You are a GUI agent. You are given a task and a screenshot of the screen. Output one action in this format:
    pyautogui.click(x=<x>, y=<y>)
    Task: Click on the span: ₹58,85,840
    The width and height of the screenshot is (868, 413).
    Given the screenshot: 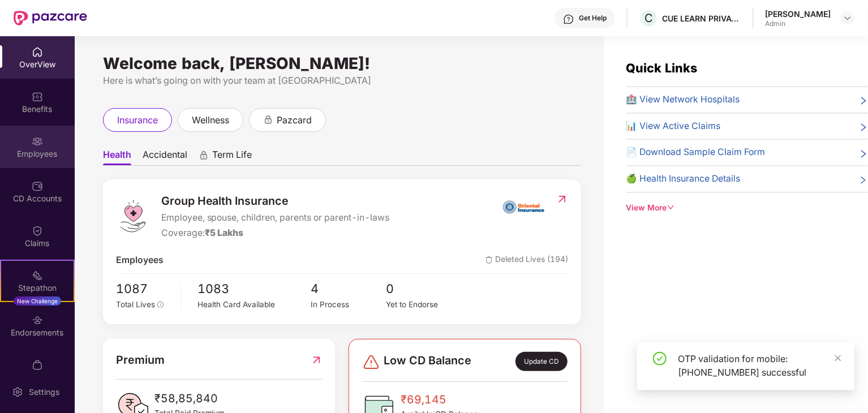 What is the action you would take?
    pyautogui.click(x=190, y=398)
    